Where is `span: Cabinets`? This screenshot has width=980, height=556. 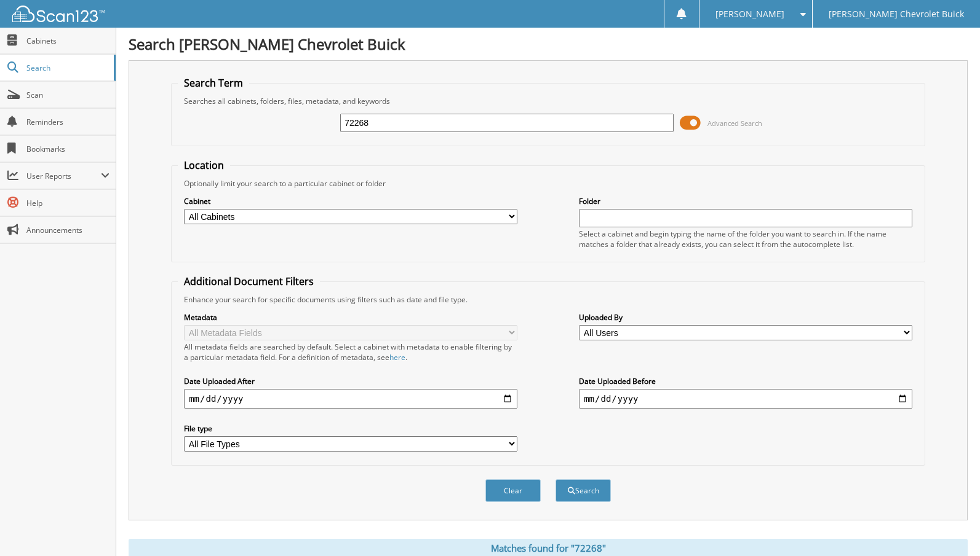 span: Cabinets is located at coordinates (68, 40).